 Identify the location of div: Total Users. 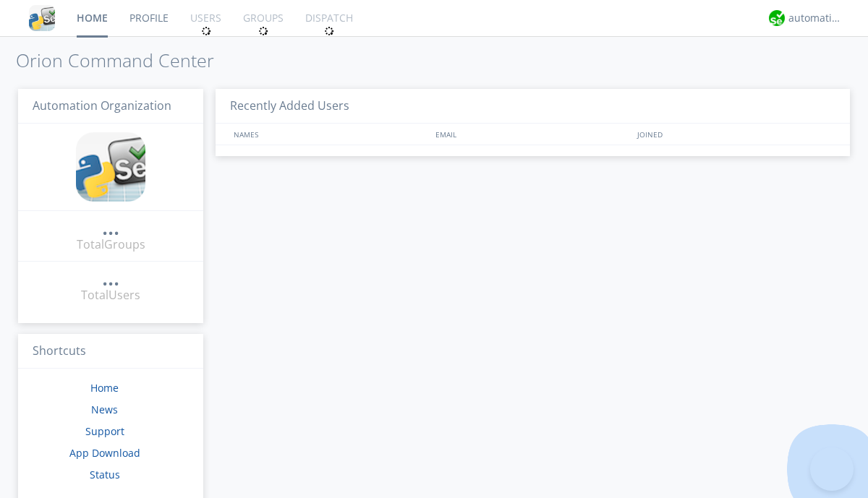
(111, 295).